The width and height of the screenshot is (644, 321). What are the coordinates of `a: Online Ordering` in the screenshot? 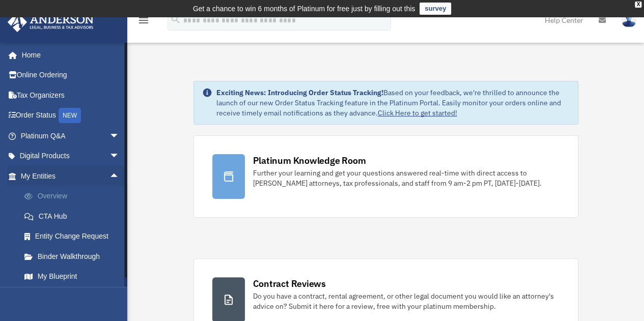 It's located at (71, 75).